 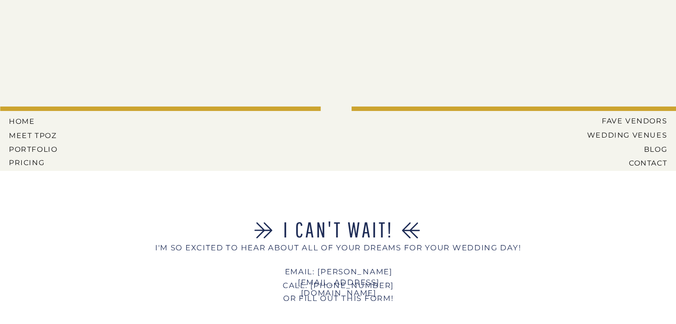 What do you see at coordinates (620, 135) in the screenshot?
I see `a: Wedding Venues` at bounding box center [620, 135].